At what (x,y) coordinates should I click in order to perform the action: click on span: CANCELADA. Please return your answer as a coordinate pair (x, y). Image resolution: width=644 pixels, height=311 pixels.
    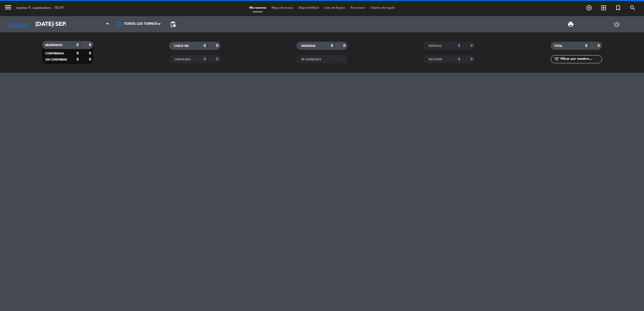
    Looking at the image, I should click on (182, 60).